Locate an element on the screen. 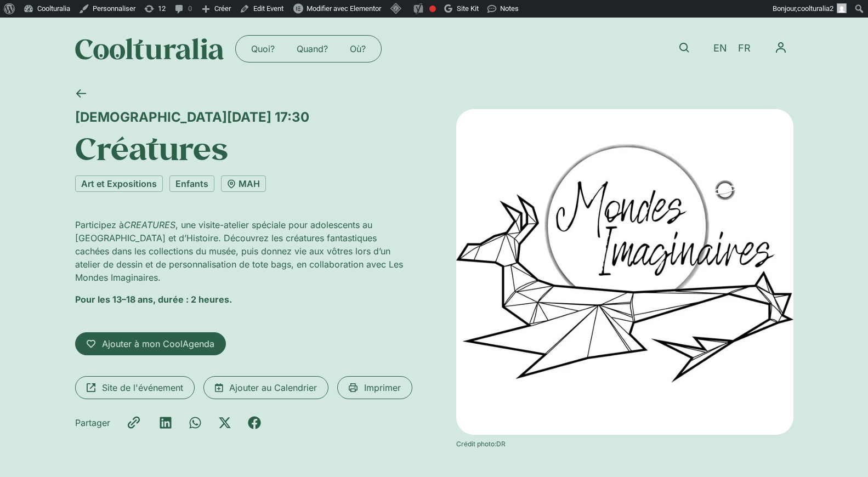 Image resolution: width=868 pixels, height=477 pixels. a: Ajouter à mon CoolAgenda is located at coordinates (150, 344).